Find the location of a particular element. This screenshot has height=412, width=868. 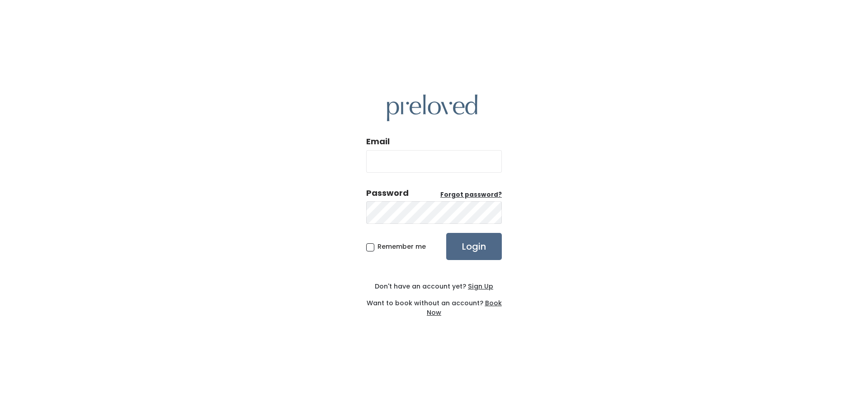

u: Forgot password? is located at coordinates (471, 195).